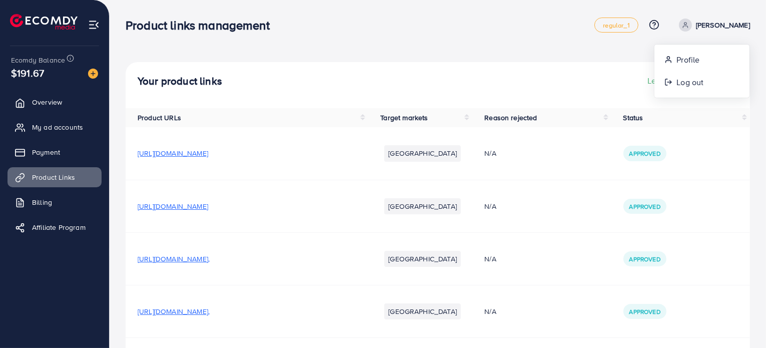  What do you see at coordinates (94, 25) in the screenshot?
I see `img: menu` at bounding box center [94, 25].